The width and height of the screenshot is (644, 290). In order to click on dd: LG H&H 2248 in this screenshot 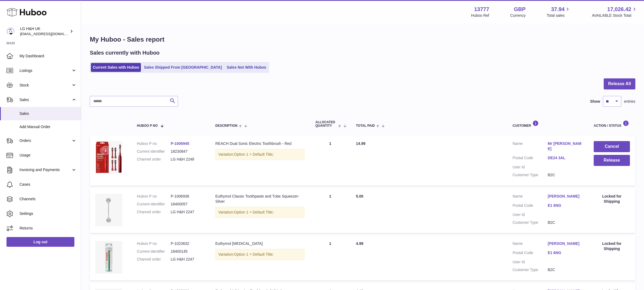, I will do `click(188, 160)`.